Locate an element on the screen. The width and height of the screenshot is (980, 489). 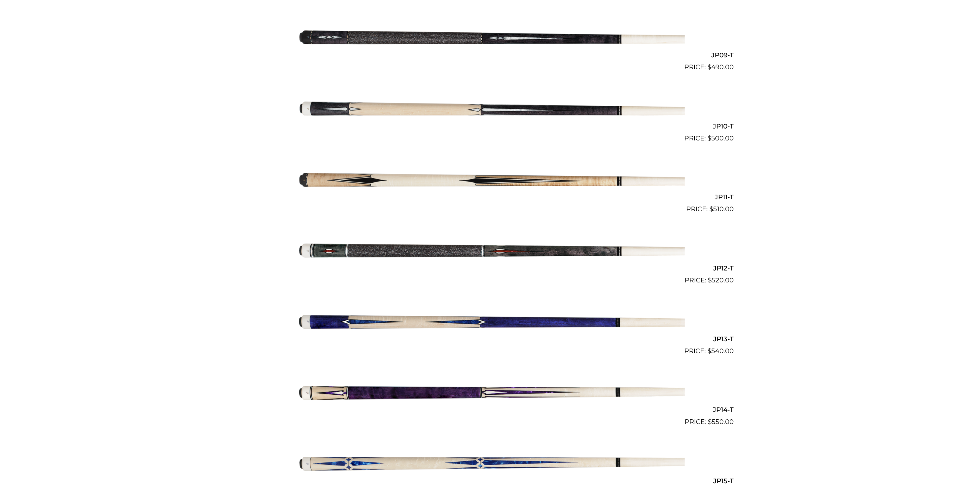
a: JP12-T $520.00 is located at coordinates (490, 251).